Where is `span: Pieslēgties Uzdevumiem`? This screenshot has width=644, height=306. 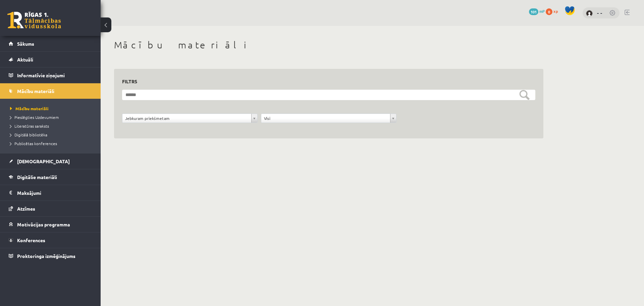 span: Pieslēgties Uzdevumiem is located at coordinates (34, 117).